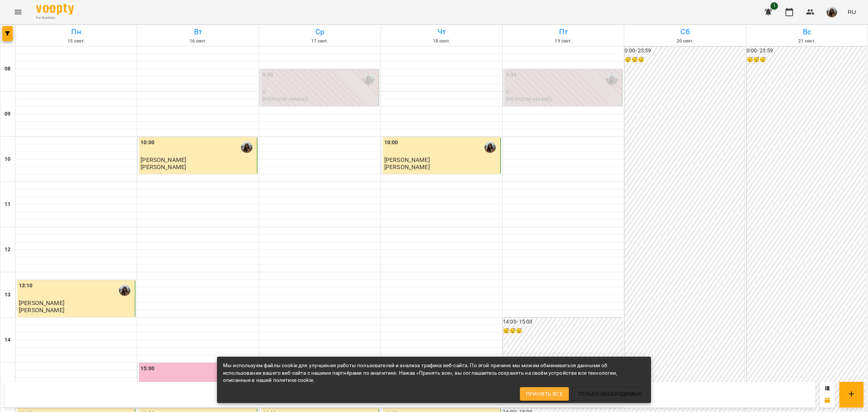 Image resolution: width=868 pixels, height=412 pixels. I want to click on h6: 14, so click(7, 340).